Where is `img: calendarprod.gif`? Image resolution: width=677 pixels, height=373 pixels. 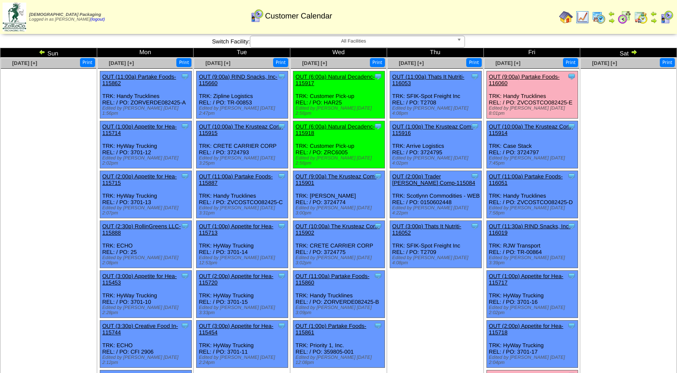
img: calendarprod.gif is located at coordinates (598, 17).